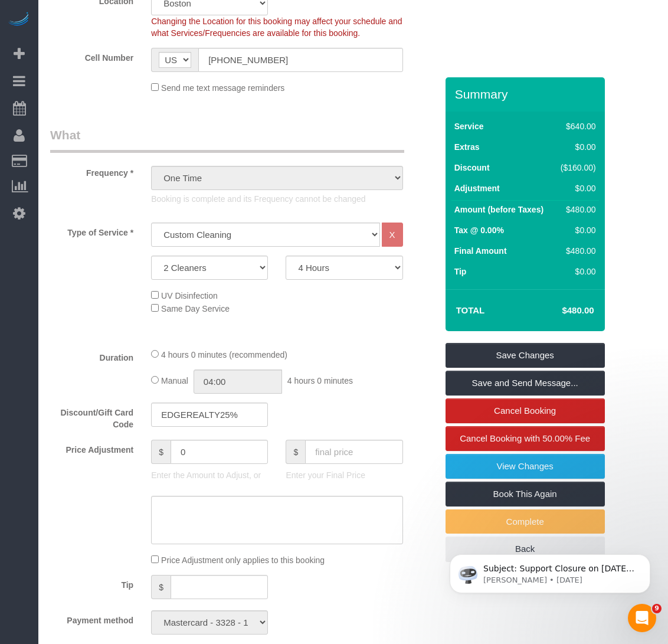 This screenshot has height=644, width=668. I want to click on span: UV Disinfection, so click(189, 296).